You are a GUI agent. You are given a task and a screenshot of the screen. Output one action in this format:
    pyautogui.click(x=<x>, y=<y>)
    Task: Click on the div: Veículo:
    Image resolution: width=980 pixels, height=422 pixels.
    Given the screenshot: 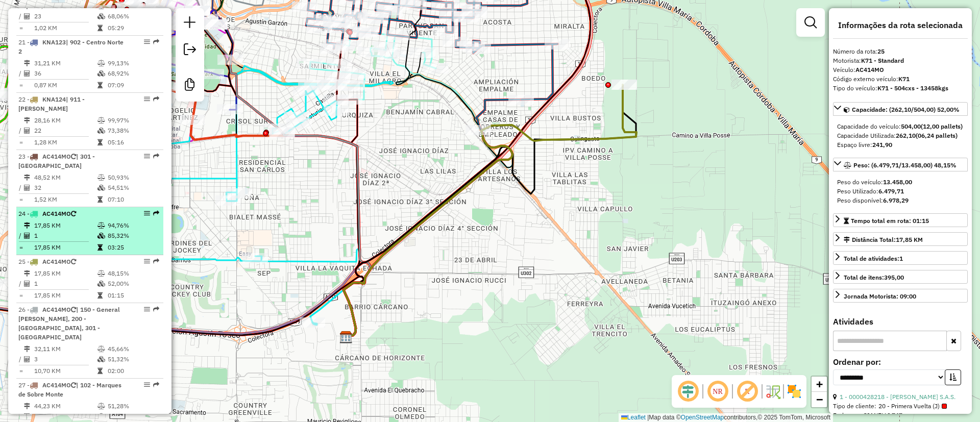 What is the action you would take?
    pyautogui.click(x=900, y=70)
    